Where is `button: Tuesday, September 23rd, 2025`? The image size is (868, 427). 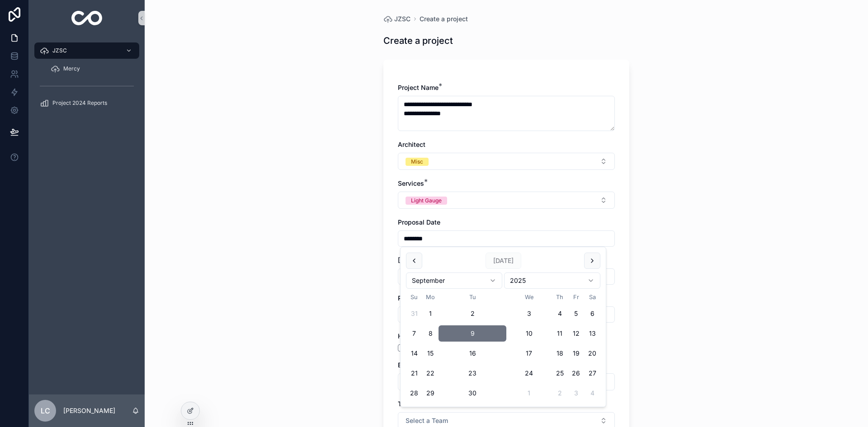 button: Tuesday, September 23rd, 2025 is located at coordinates (473, 373).